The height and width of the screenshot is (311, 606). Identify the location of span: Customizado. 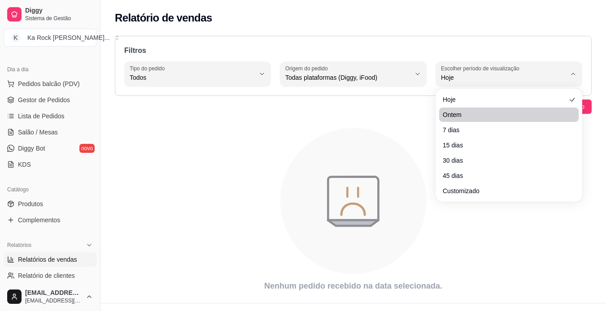
(504, 191).